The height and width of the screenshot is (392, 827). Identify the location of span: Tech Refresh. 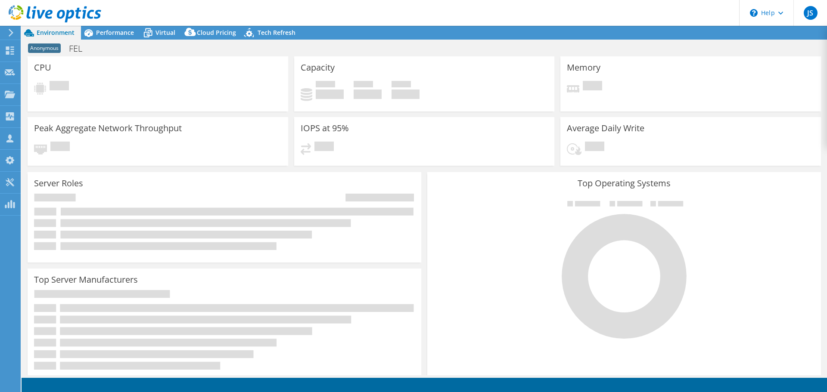
(277, 32).